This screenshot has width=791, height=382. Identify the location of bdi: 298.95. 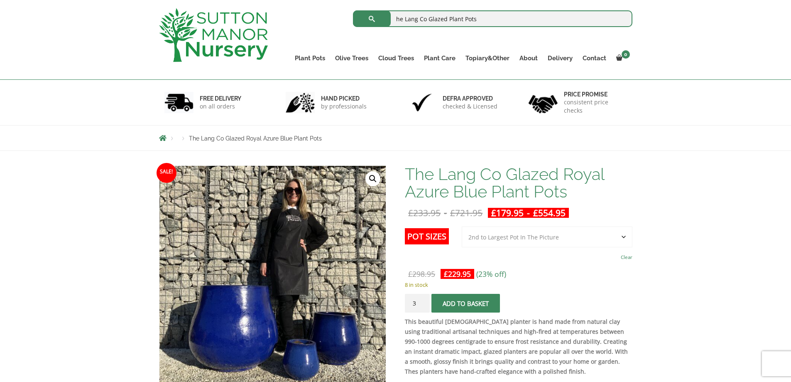
(421, 274).